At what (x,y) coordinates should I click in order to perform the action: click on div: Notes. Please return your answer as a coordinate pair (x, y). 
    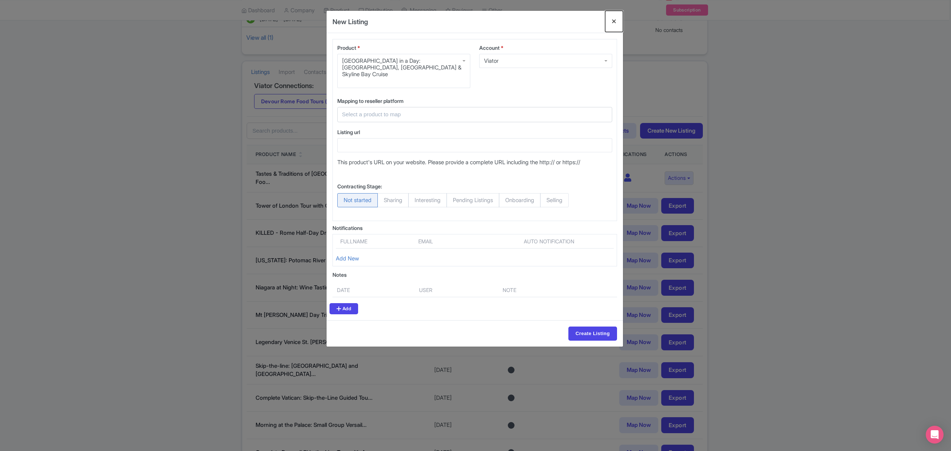
    Looking at the image, I should click on (475, 274).